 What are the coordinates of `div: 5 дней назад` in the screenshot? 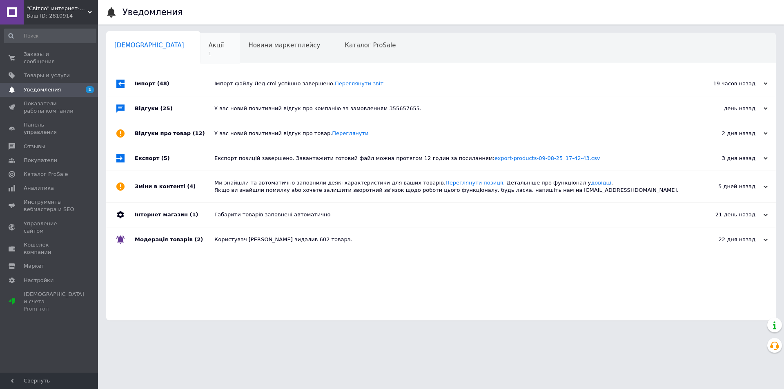 It's located at (726, 186).